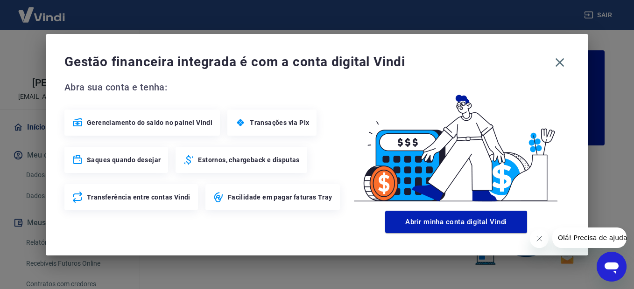 The width and height of the screenshot is (634, 289). Describe the element at coordinates (456, 143) in the screenshot. I see `img: Good Billing` at that location.